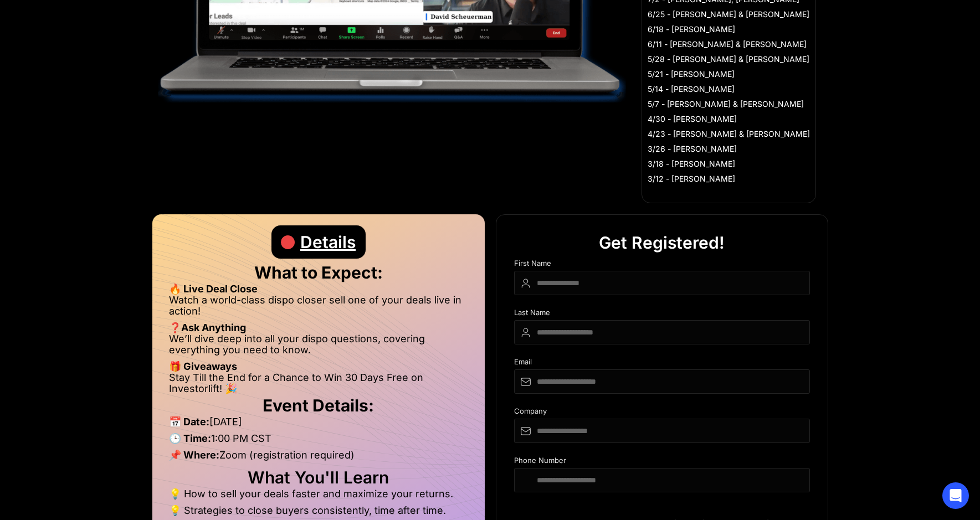 This screenshot has height=520, width=980. I want to click on li: We’ll dive deep into all your dispo questions, covering everything you need to know., so click(319, 347).